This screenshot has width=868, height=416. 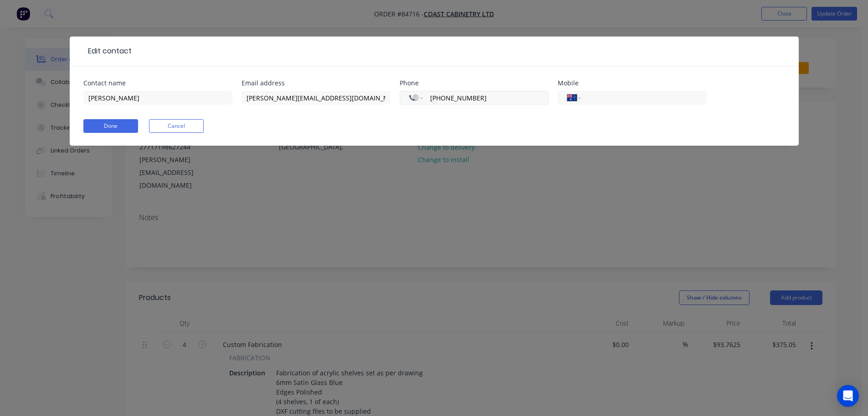 I want to click on div: Open Intercom Messenger, so click(x=849, y=396).